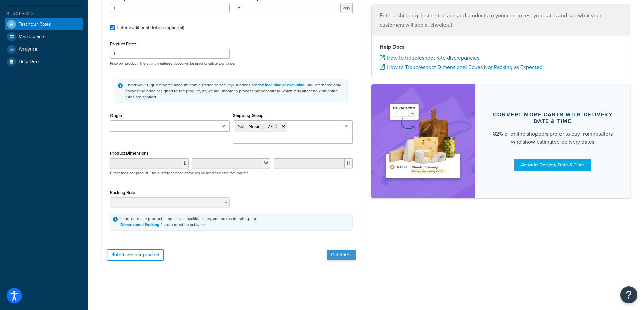 This screenshot has height=310, width=644. What do you see at coordinates (552, 119) in the screenshot?
I see `div: Convert more carts with delivery date & time` at bounding box center [552, 119].